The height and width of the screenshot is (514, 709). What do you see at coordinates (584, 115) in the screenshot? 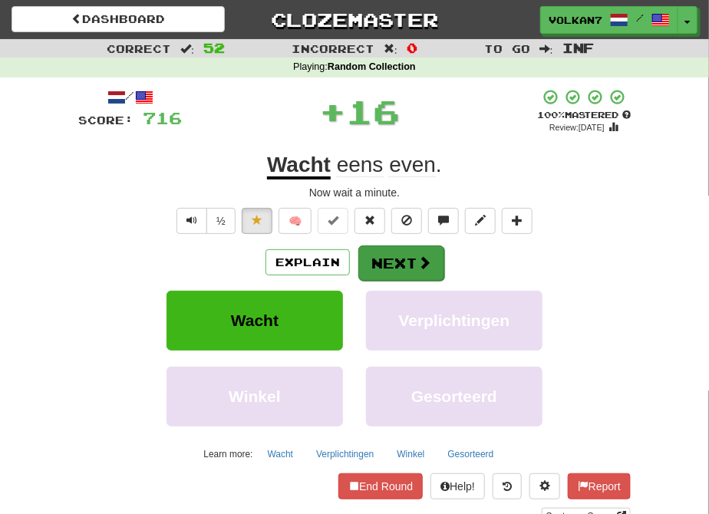
I see `div: Mastered` at bounding box center [584, 115].